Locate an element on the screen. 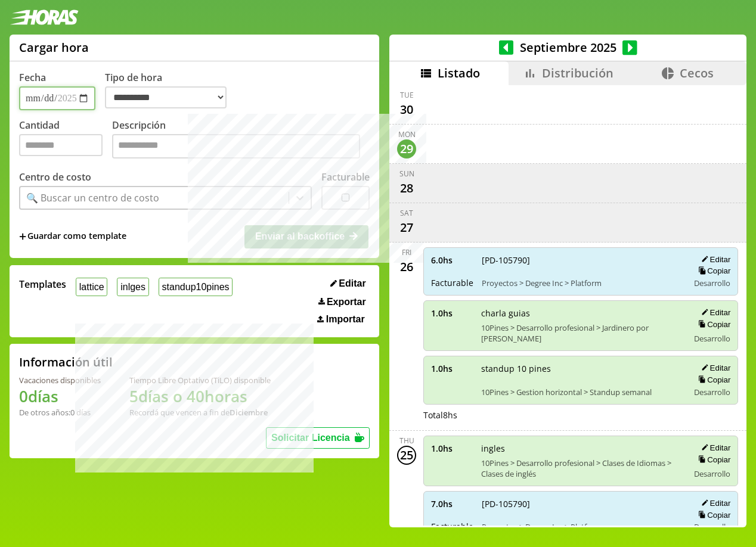 The height and width of the screenshot is (547, 756). span: +Guardar como template is located at coordinates (72, 237).